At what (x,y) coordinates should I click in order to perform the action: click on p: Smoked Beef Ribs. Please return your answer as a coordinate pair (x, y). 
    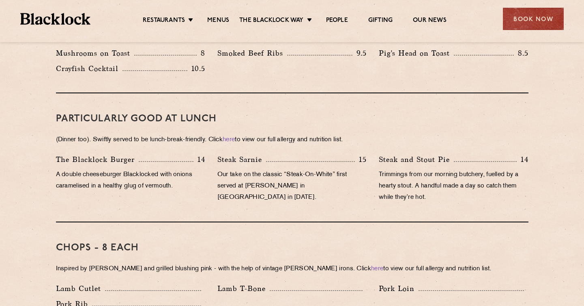
    Looking at the image, I should click on (252, 53).